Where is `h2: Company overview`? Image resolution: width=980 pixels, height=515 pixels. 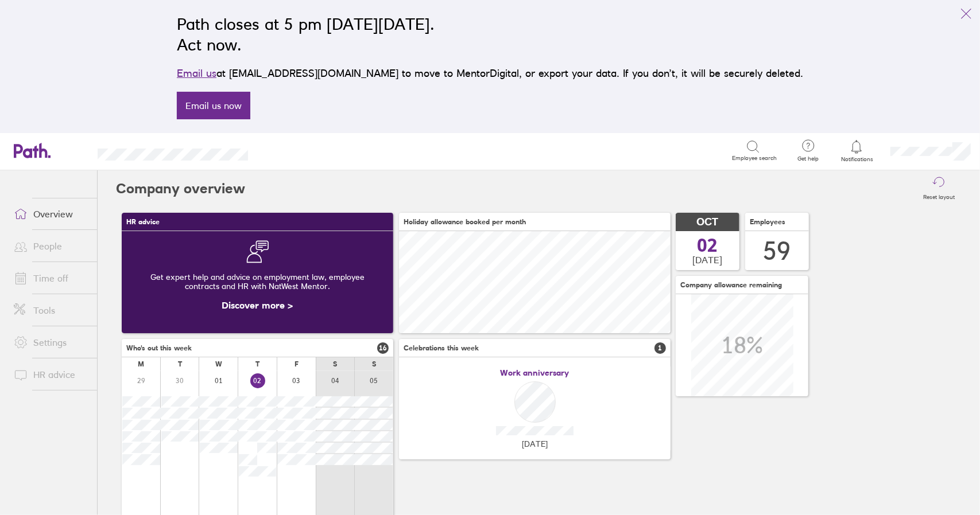
h2: Company overview is located at coordinates (181, 189).